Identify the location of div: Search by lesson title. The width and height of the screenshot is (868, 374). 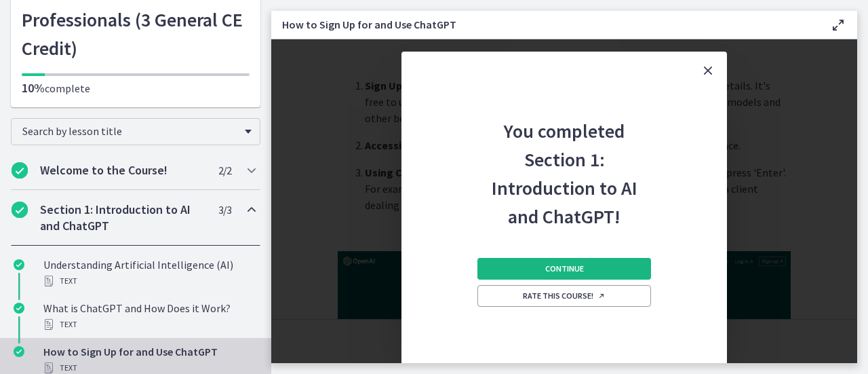
(136, 131).